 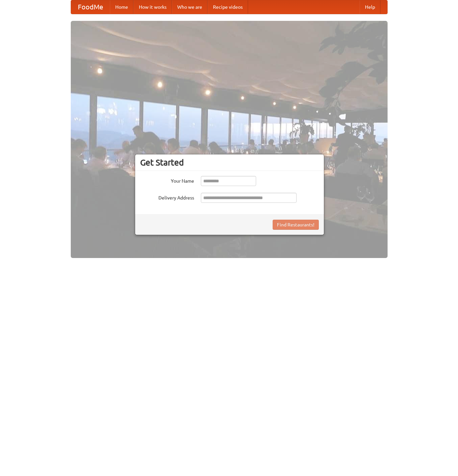 What do you see at coordinates (228, 7) in the screenshot?
I see `a: Recipe videos` at bounding box center [228, 7].